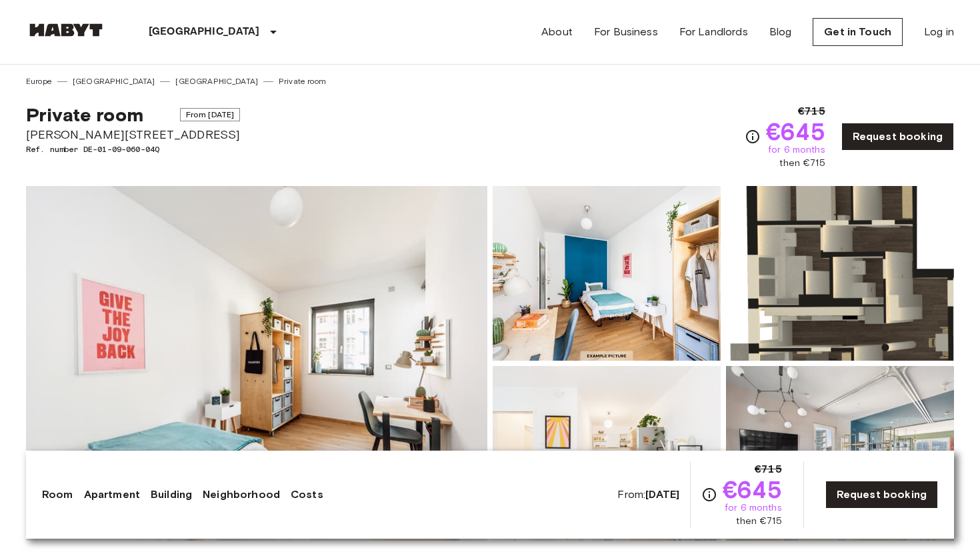 Image resolution: width=980 pixels, height=560 pixels. I want to click on a: Apartment, so click(112, 495).